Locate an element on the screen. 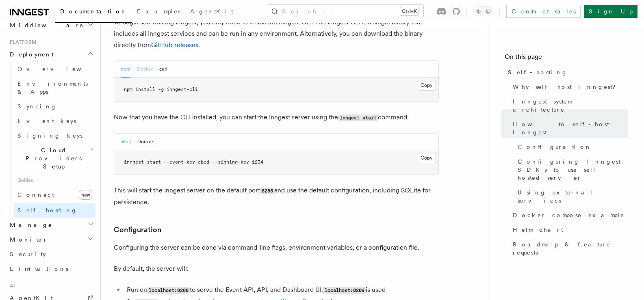  span: Environments & Apps is located at coordinates (53, 88).